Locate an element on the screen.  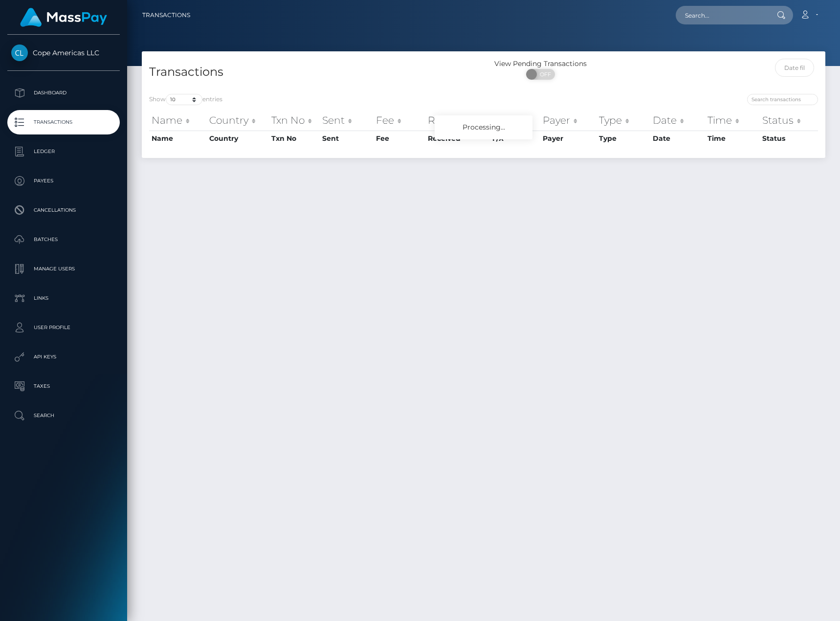
input: Search transactions is located at coordinates (782, 99).